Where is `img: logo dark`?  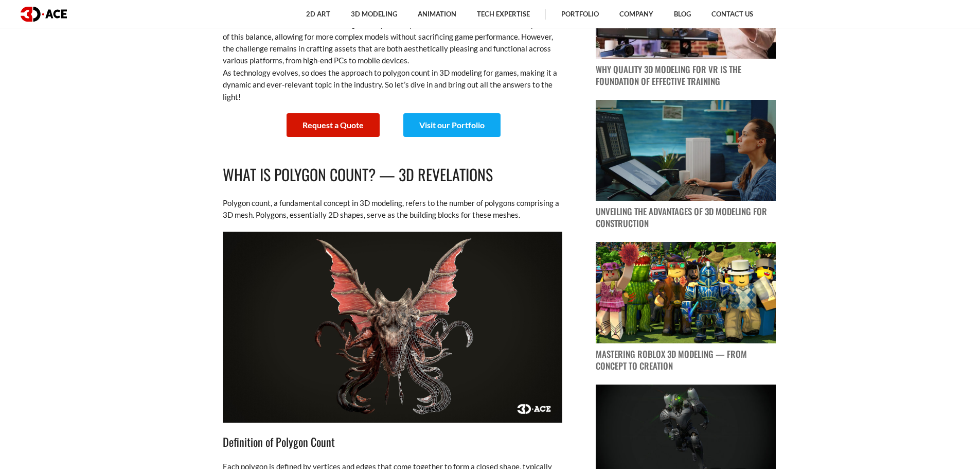 img: logo dark is located at coordinates (44, 14).